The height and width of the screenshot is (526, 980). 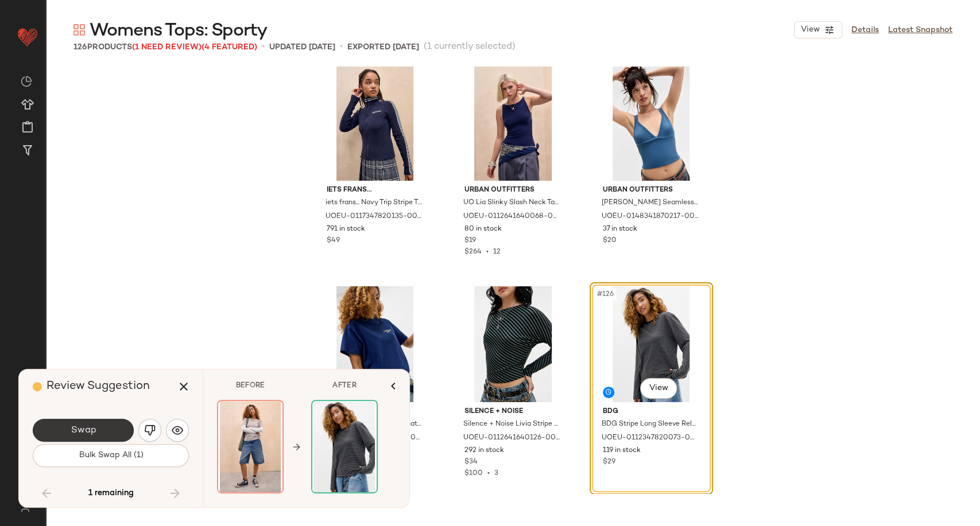 I want to click on span: Review Suggestion, so click(x=99, y=386).